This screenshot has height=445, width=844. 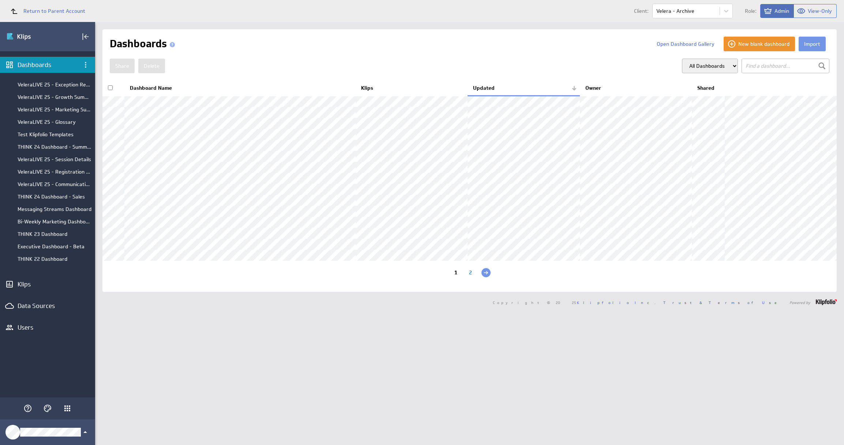 What do you see at coordinates (67, 408) in the screenshot?
I see `div: Klipfolio Apps` at bounding box center [67, 408].